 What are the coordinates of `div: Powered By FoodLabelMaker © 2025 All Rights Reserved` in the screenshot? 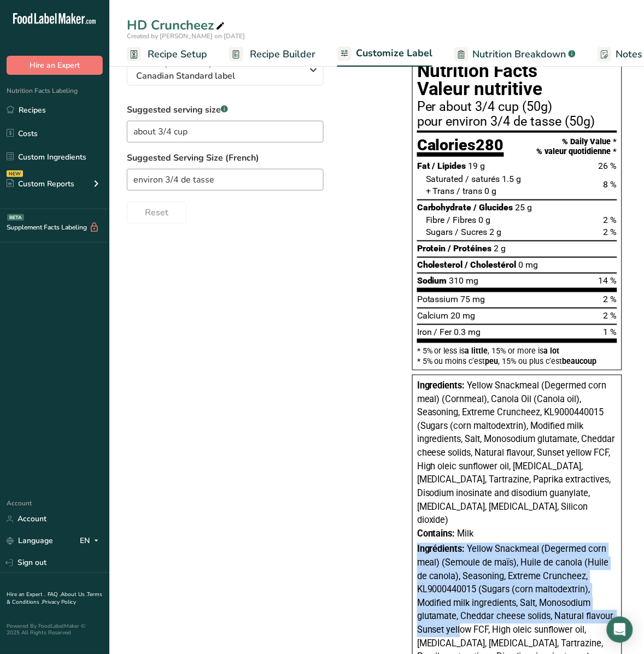 It's located at (55, 630).